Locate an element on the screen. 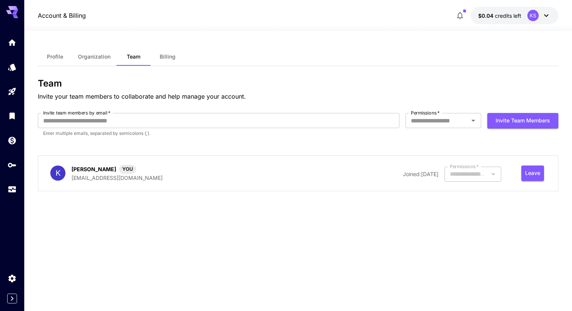 This screenshot has width=572, height=311. h3: Team is located at coordinates (298, 84).